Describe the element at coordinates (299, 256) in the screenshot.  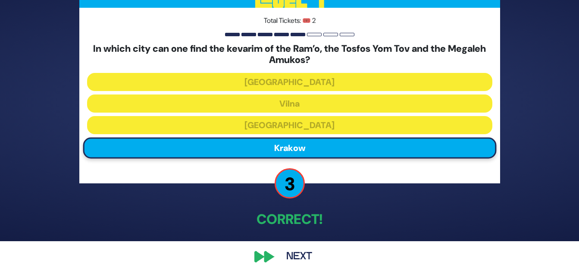
I see `button: Next` at that location.